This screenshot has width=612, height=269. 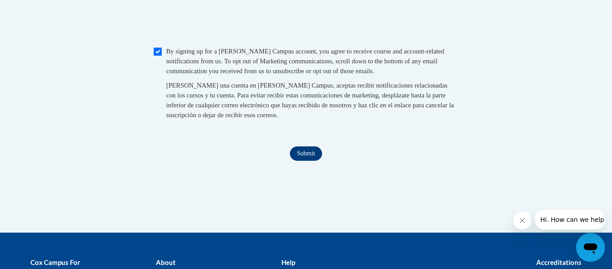 I want to click on b: Accreditations, so click(x=559, y=262).